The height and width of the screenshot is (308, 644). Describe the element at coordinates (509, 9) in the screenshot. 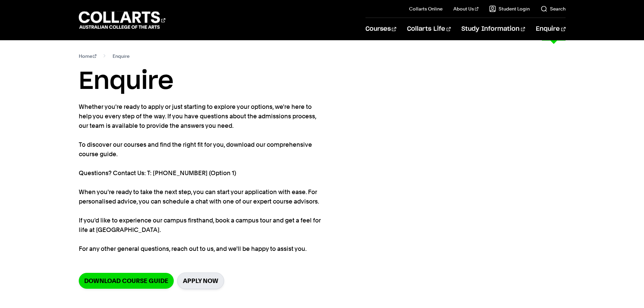

I see `a: Student Login` at that location.